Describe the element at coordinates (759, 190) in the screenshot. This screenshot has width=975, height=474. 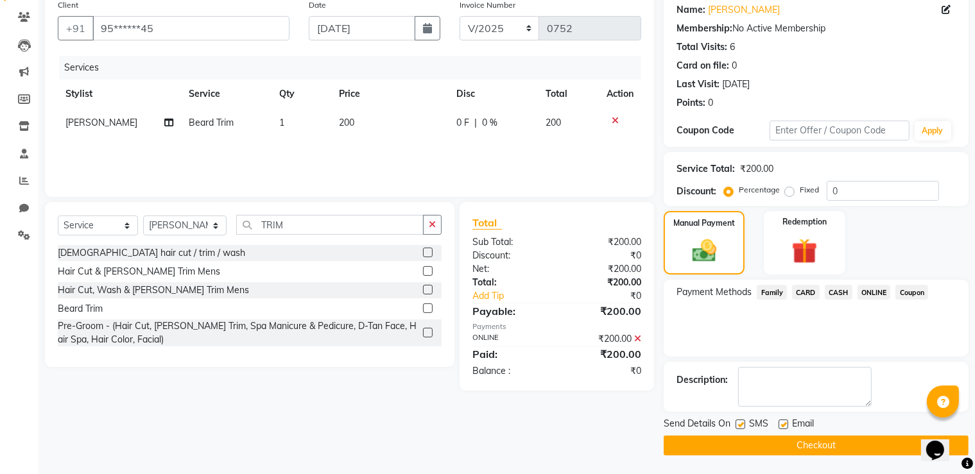
I see `label: Percentage` at that location.